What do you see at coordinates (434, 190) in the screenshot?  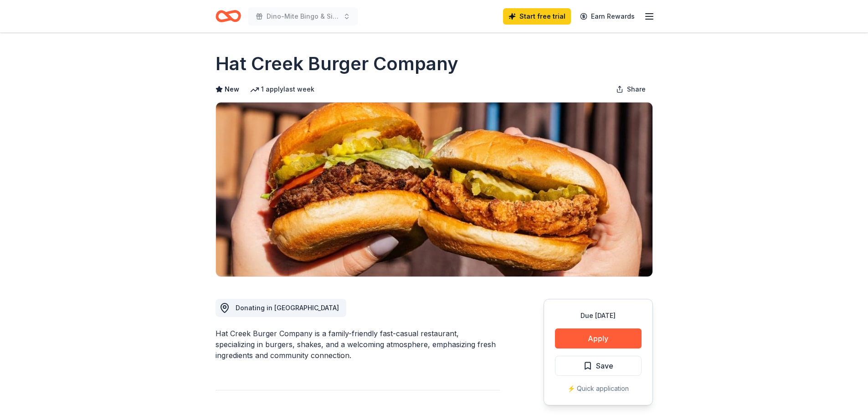 I see `img: Image for Hat Creek Burger Company` at bounding box center [434, 190].